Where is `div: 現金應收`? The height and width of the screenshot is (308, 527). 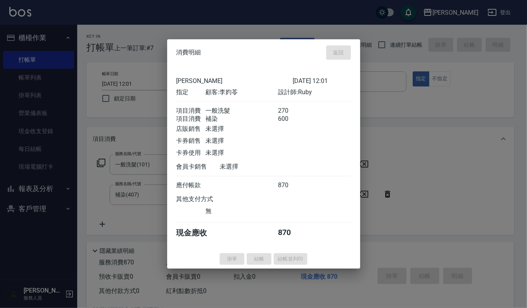 div: 現金應收 is located at coordinates (198, 232).